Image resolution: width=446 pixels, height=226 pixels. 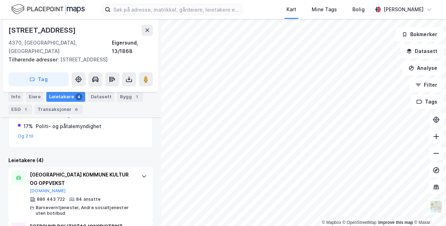 What do you see at coordinates (426, 85) in the screenshot?
I see `button: Filter` at bounding box center [426, 85].